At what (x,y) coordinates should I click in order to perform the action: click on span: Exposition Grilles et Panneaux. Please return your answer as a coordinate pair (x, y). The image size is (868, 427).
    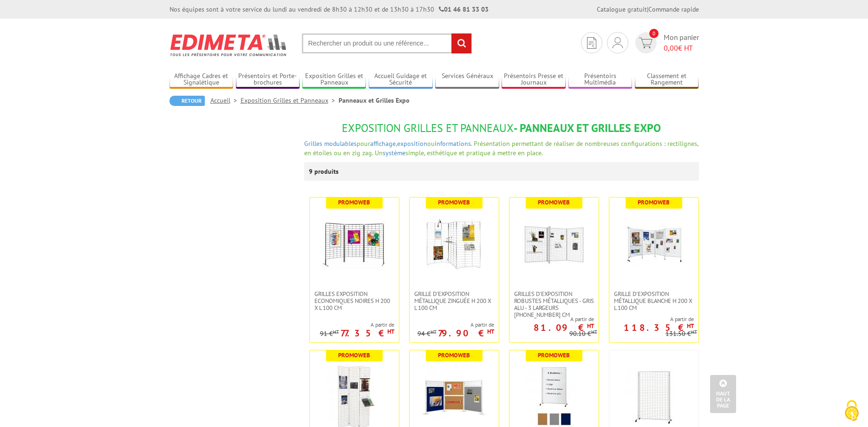
    Looking at the image, I should click on (428, 128).